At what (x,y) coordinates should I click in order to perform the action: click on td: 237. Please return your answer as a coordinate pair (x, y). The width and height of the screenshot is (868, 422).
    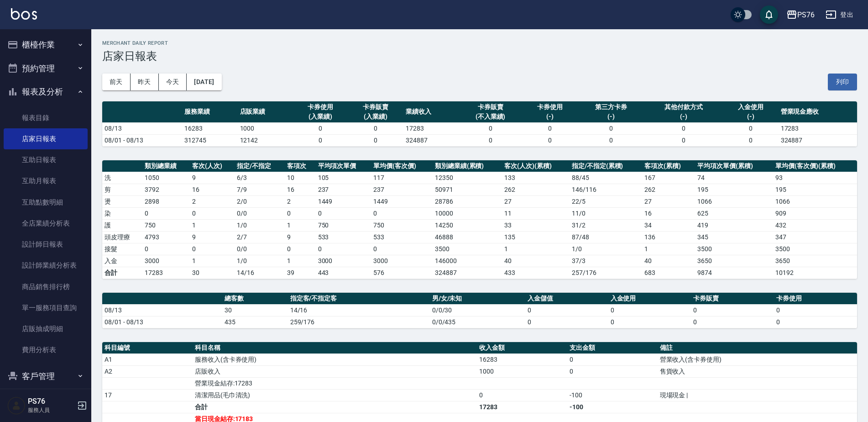
    Looking at the image, I should click on (402, 190).